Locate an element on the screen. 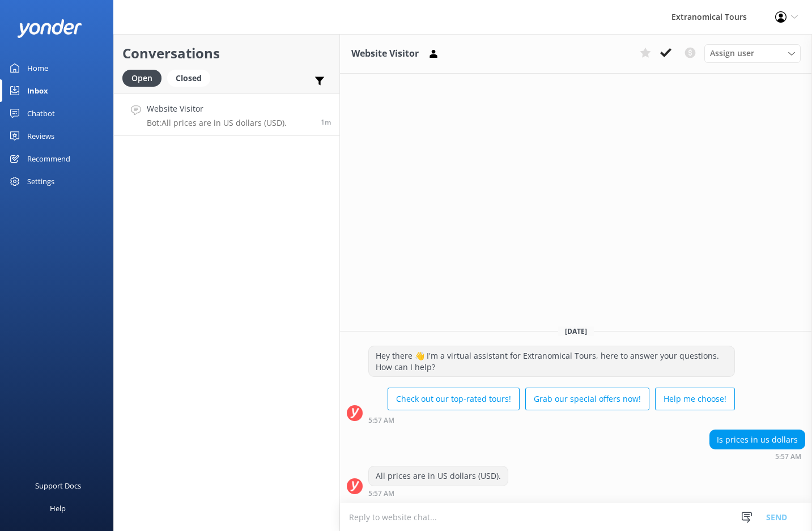  div: Home is located at coordinates (37, 68).